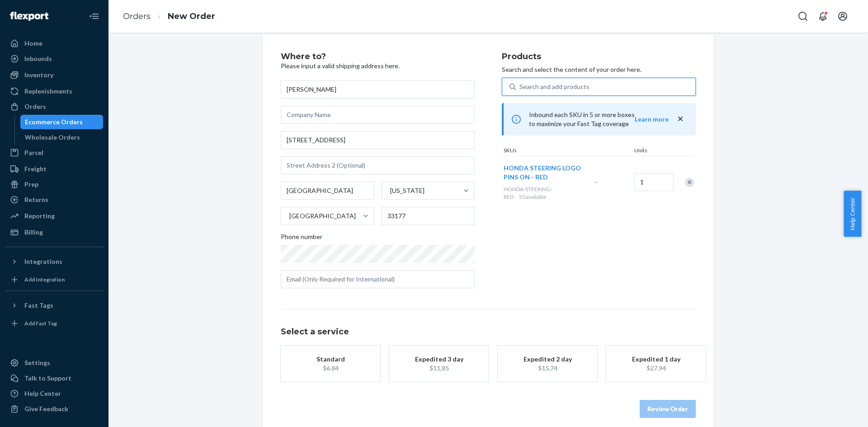 The height and width of the screenshot is (427, 868). I want to click on span: 52 available, so click(532, 196).